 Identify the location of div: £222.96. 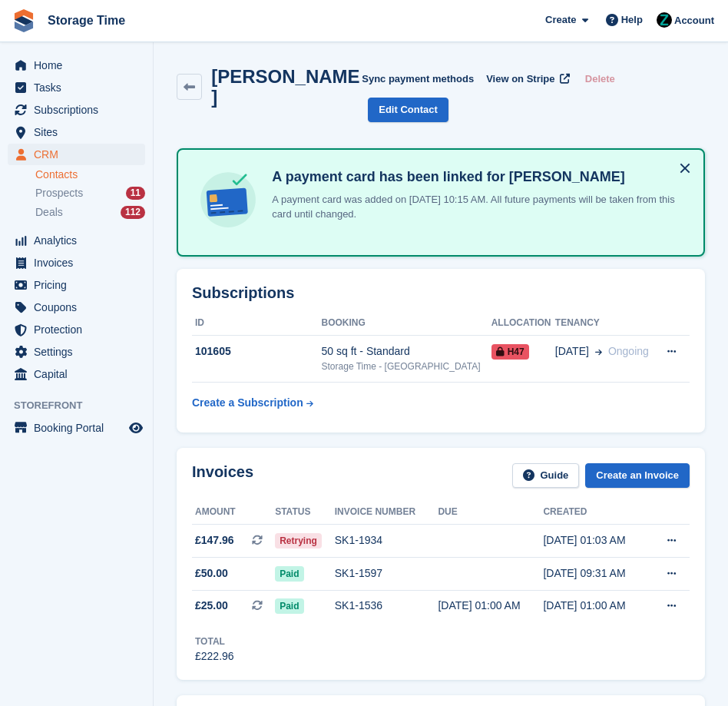
(214, 656).